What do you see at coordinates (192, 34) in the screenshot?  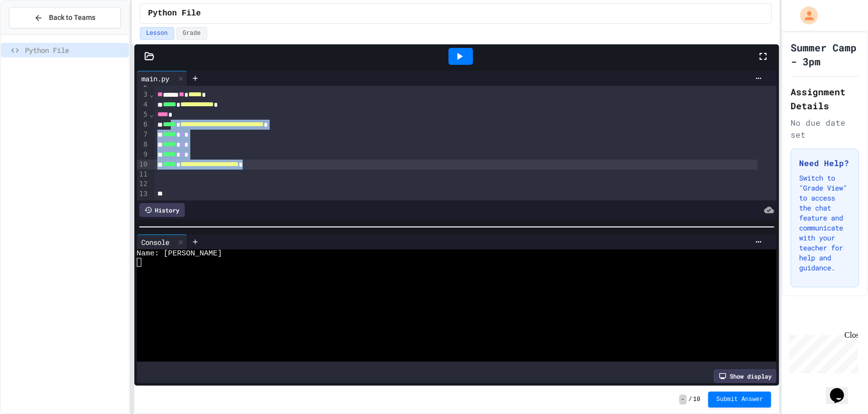 I see `button: Grade` at bounding box center [192, 34].